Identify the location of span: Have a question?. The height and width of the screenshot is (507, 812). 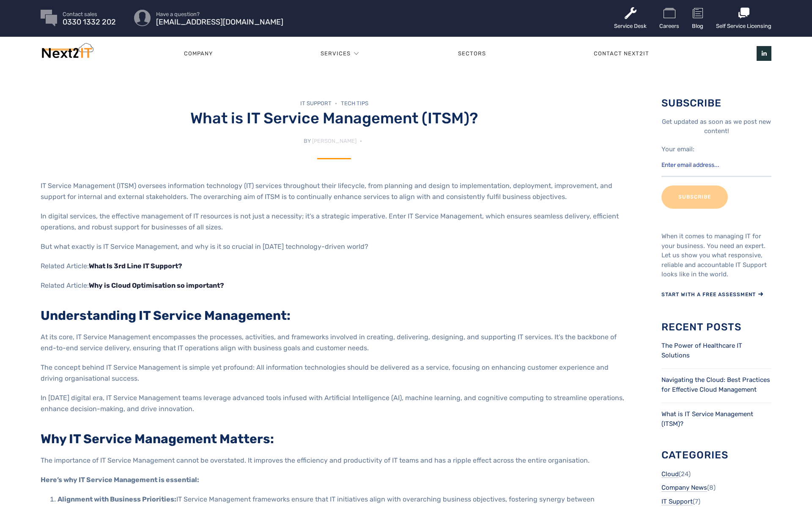
(219, 14).